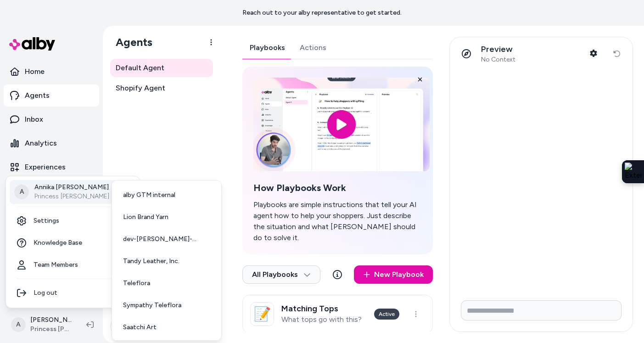 Image resolution: width=644 pixels, height=343 pixels. What do you see at coordinates (73, 293) in the screenshot?
I see `div: Log out` at bounding box center [73, 293].